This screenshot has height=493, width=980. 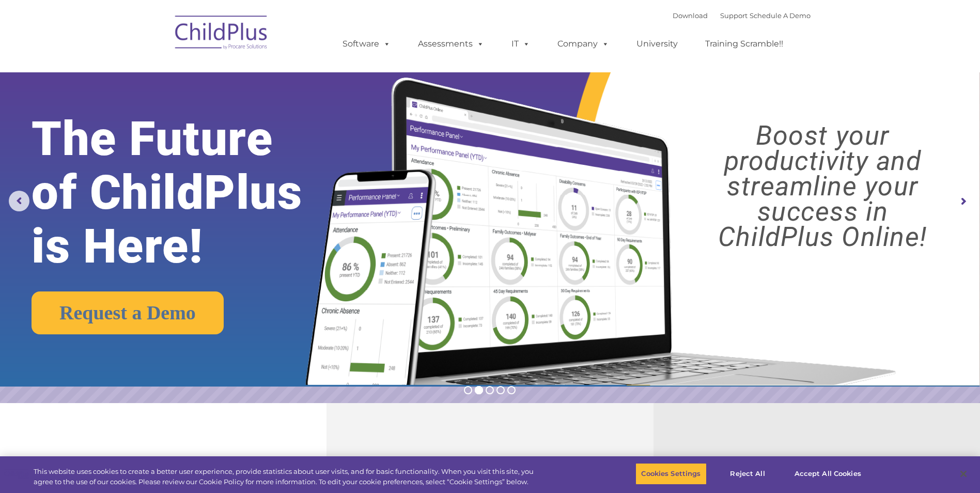 What do you see at coordinates (188, 193) in the screenshot?
I see `rs-layer: The Future of ChildPlus is Here!` at bounding box center [188, 193].